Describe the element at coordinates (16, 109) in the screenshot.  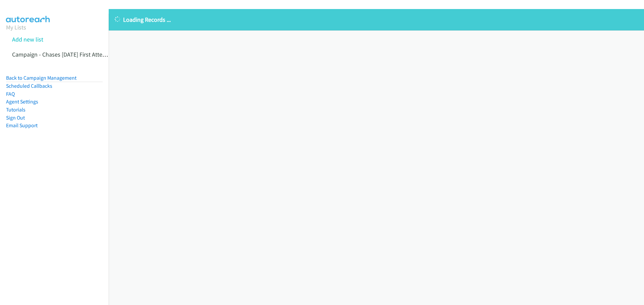
I see `a: Tutorials` at that location.